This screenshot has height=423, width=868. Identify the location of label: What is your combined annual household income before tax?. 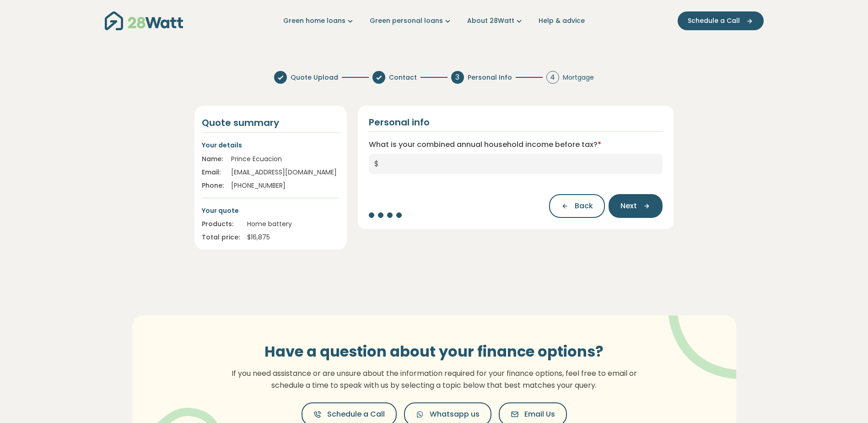
(485, 145).